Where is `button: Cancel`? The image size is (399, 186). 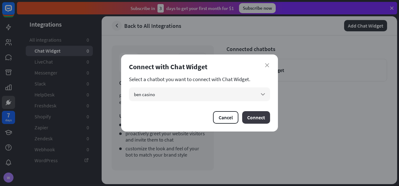 button: Cancel is located at coordinates (225, 118).